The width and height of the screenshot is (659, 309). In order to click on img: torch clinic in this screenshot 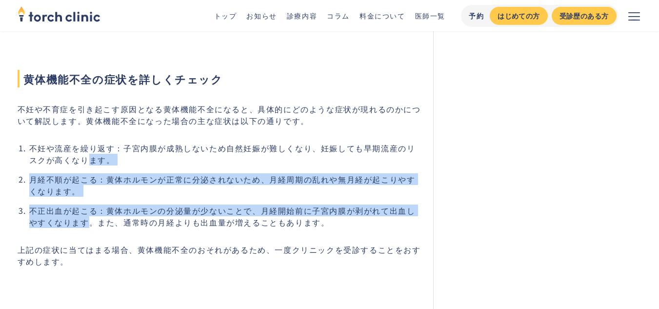, I will do `click(59, 14)`.